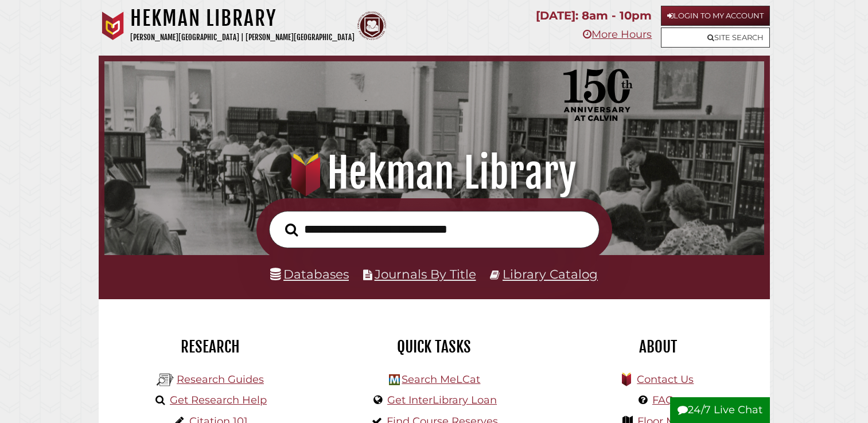 This screenshot has width=868, height=423. I want to click on a: Databases, so click(309, 274).